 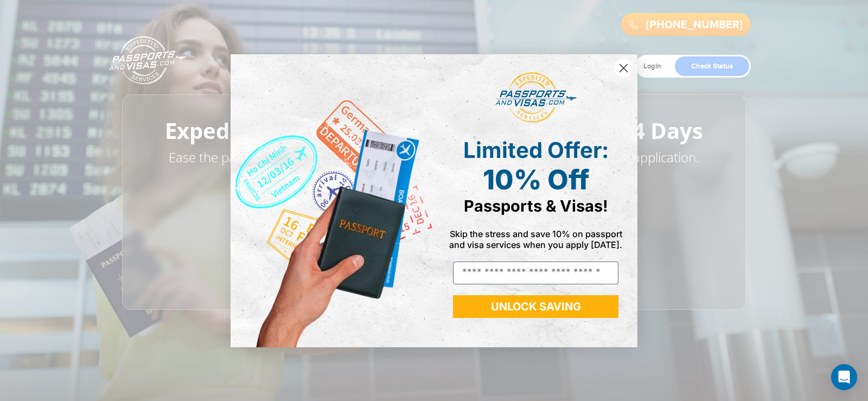 What do you see at coordinates (536, 205) in the screenshot?
I see `span: Passports & Visas!` at bounding box center [536, 205].